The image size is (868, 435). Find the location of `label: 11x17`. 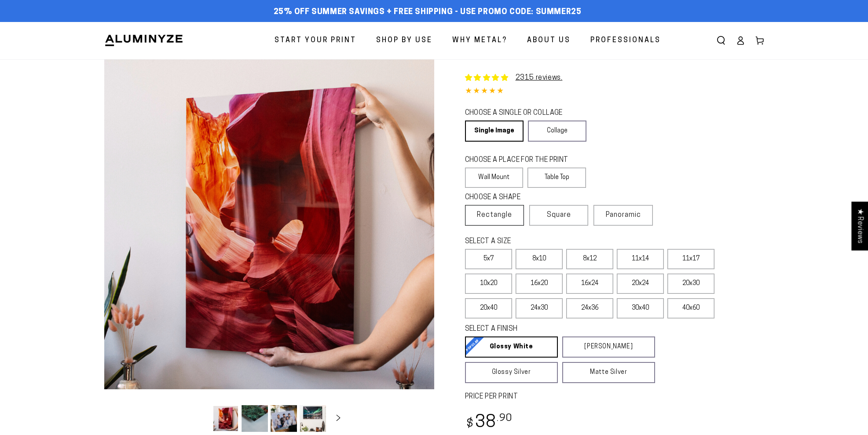

label: 11x17 is located at coordinates (690, 259).